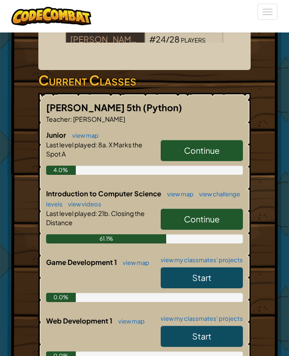 The height and width of the screenshot is (356, 289). What do you see at coordinates (96, 218) in the screenshot?
I see `span: Closing the Distance` at bounding box center [96, 218].